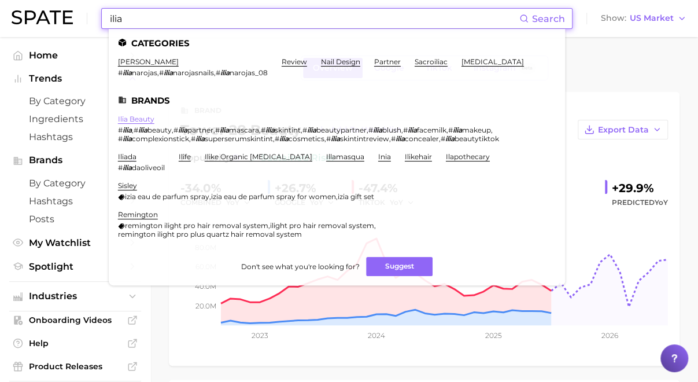  What do you see at coordinates (75, 79) in the screenshot?
I see `span: Trends` at bounding box center [75, 79].